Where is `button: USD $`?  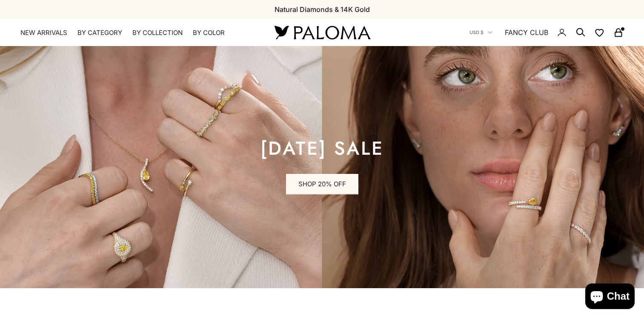
button: USD $ is located at coordinates (480, 33).